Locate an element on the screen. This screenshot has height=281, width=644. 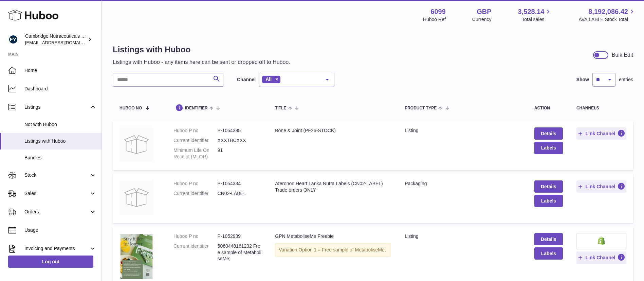
span: Not with Huboo is located at coordinates (60, 124).